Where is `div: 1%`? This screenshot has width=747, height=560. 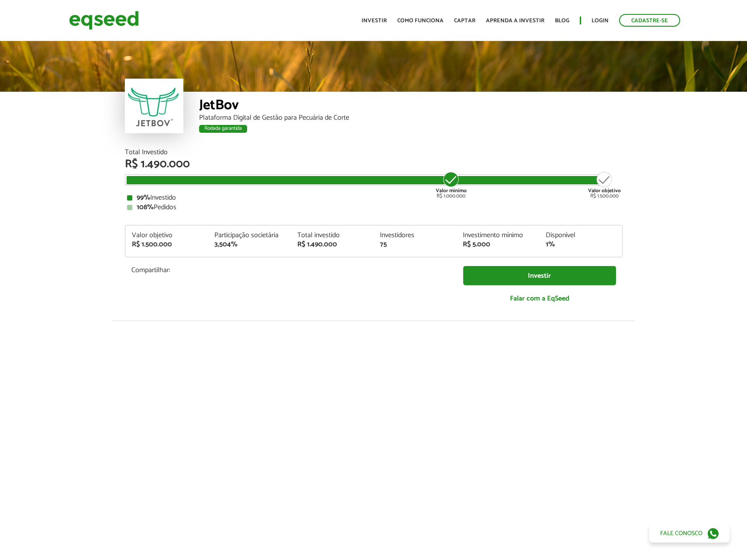 div: 1% is located at coordinates (581, 244).